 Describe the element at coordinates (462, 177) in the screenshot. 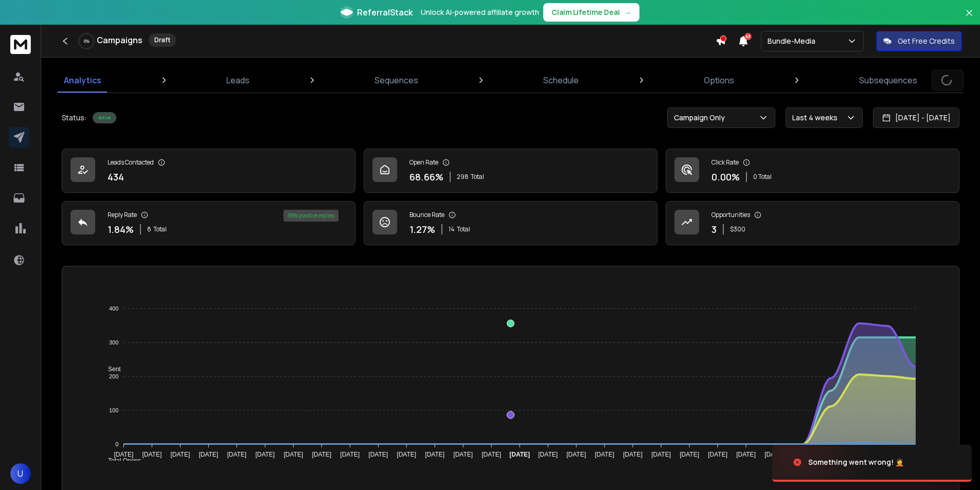

I see `span: 298` at that location.